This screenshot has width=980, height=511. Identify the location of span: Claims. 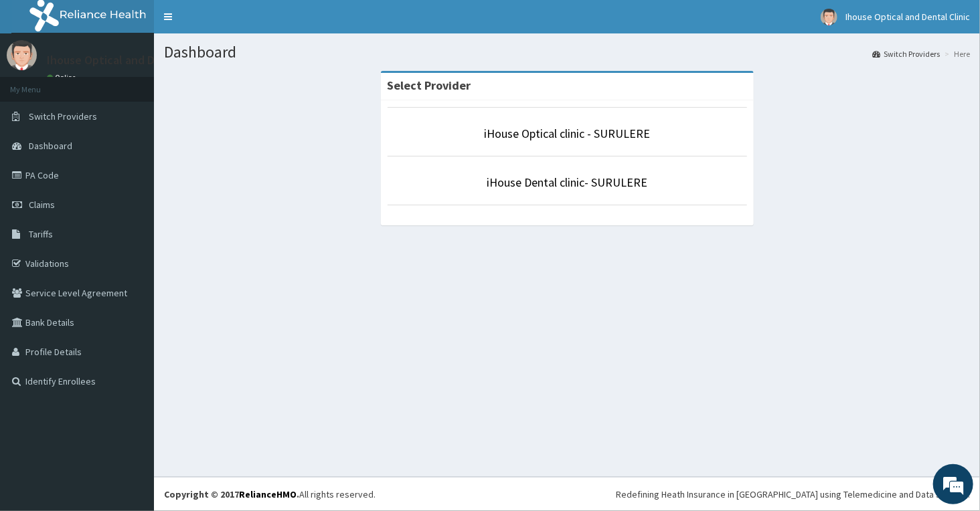
(41, 205).